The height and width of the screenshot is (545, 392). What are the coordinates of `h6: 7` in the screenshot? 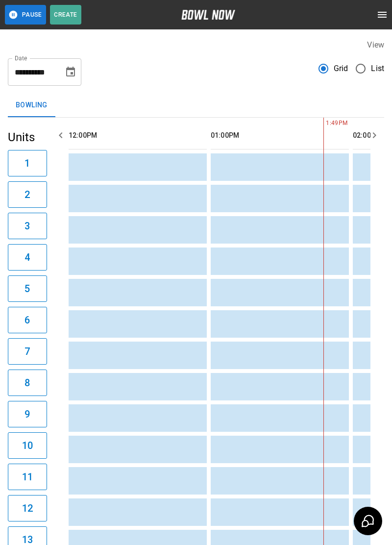 It's located at (27, 351).